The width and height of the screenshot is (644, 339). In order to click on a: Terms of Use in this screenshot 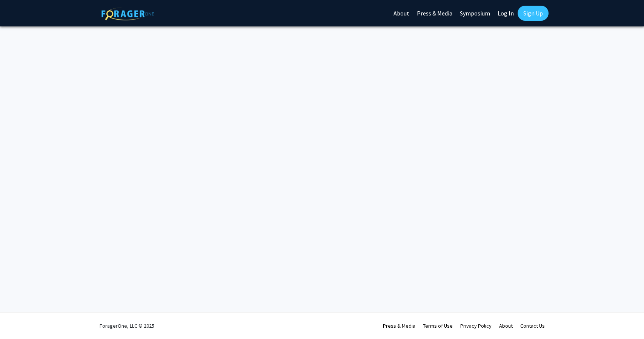, I will do `click(438, 325)`.